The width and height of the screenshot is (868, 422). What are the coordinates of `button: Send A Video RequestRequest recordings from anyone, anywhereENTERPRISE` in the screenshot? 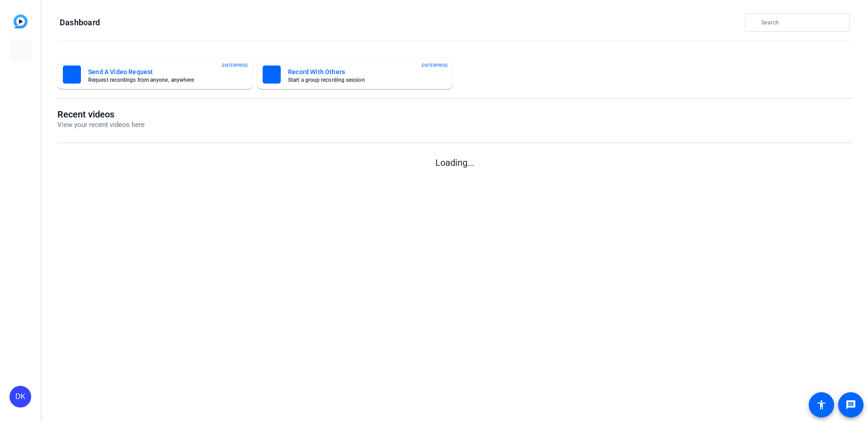 It's located at (155, 75).